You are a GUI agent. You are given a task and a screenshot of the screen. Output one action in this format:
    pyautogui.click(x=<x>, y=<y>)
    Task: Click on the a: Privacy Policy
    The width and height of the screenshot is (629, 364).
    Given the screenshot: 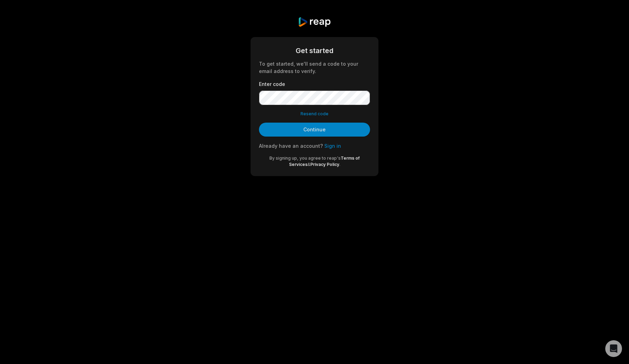 What is the action you would take?
    pyautogui.click(x=324, y=164)
    